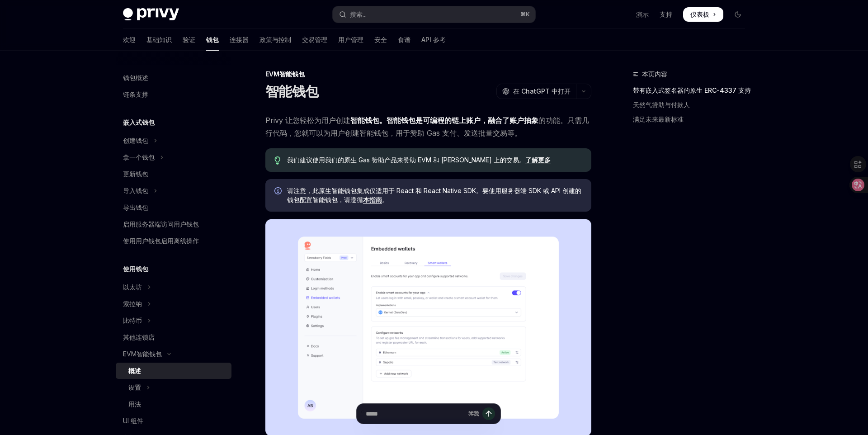 This screenshot has width=868, height=435. What do you see at coordinates (489, 413) in the screenshot?
I see `button: 发送消息` at bounding box center [489, 413].